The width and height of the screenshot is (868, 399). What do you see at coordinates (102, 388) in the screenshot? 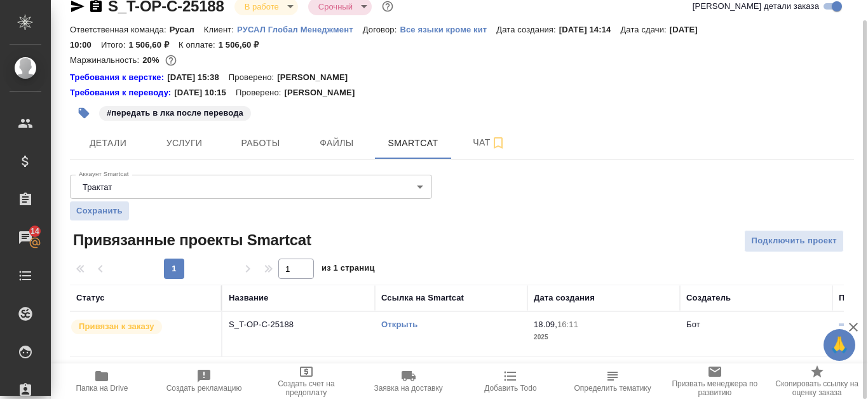
I see `span: Папка на Drive` at bounding box center [102, 388].